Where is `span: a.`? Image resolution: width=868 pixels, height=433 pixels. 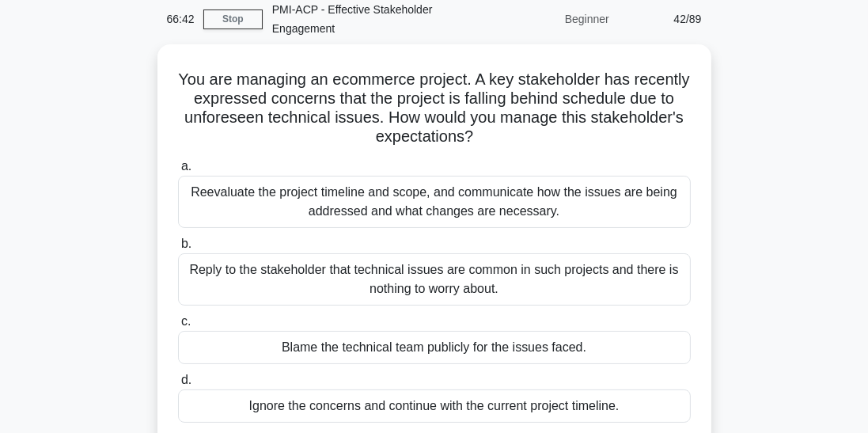 span: a. is located at coordinates (186, 166).